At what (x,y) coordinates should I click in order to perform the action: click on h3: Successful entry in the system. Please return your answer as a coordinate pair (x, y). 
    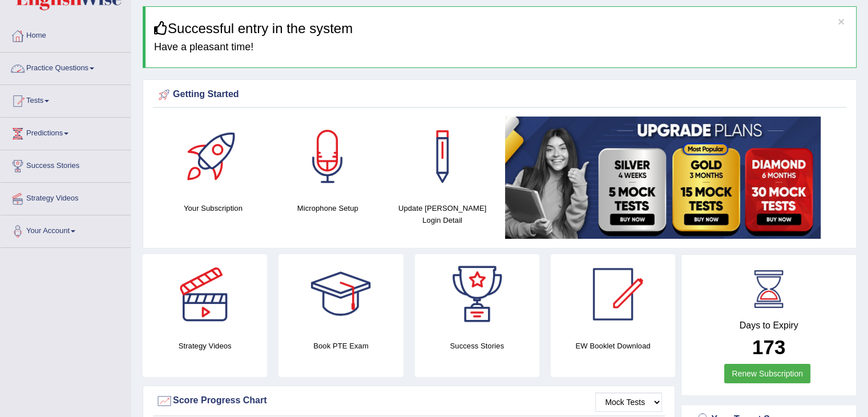
    Looking at the image, I should click on (500, 28).